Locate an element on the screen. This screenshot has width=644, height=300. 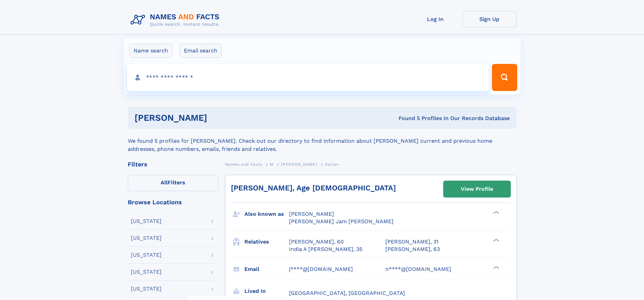
h3: Email is located at coordinates (267, 270).